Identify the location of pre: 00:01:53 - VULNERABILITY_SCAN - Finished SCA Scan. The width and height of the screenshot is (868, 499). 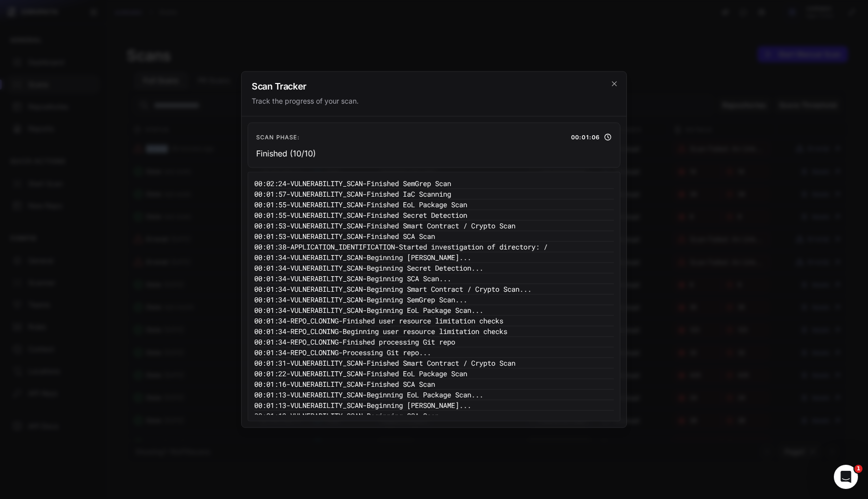
(434, 236).